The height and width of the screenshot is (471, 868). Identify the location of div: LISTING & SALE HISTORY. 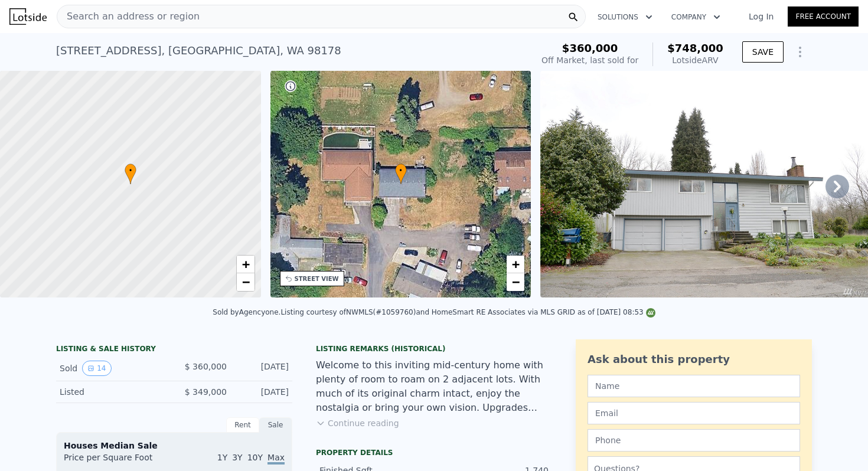
(174, 350).